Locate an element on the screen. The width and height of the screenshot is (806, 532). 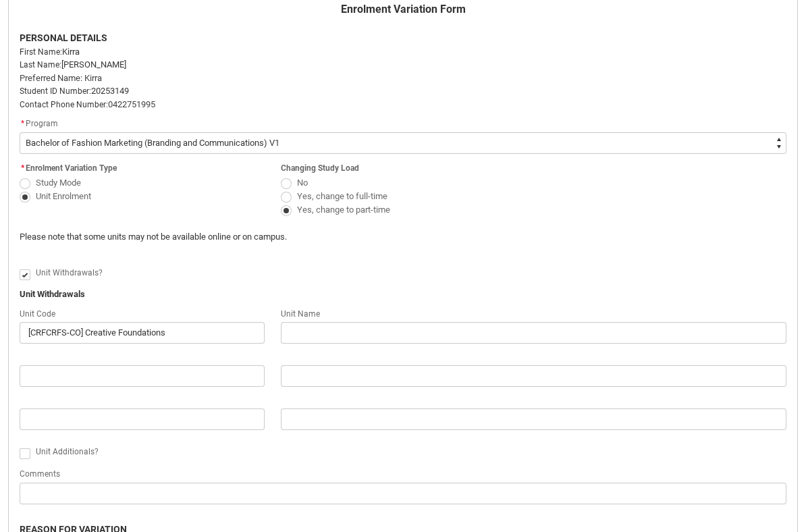
span: Changing Study Load is located at coordinates (320, 168).